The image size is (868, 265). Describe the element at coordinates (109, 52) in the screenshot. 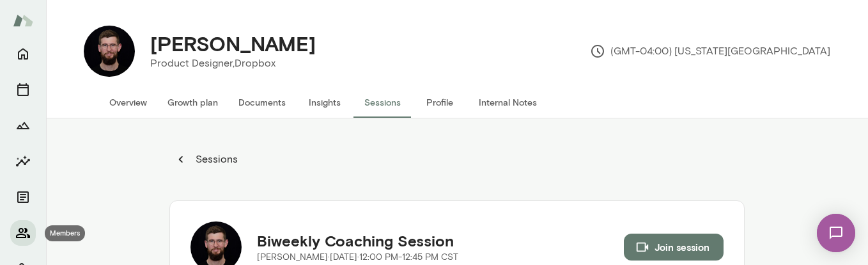

I see `img: Joey Cordes` at that location.